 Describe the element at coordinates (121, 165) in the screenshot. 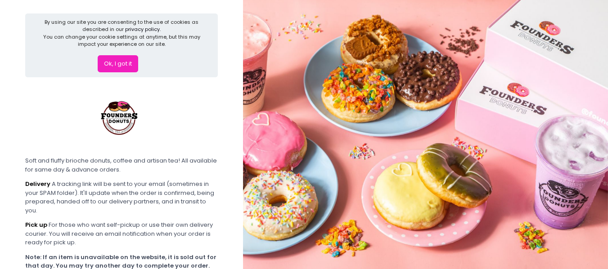

I see `div: Soft and fluffy brioche donuts, coffee and artisan tea! All available for same day & advance orders.` at that location.